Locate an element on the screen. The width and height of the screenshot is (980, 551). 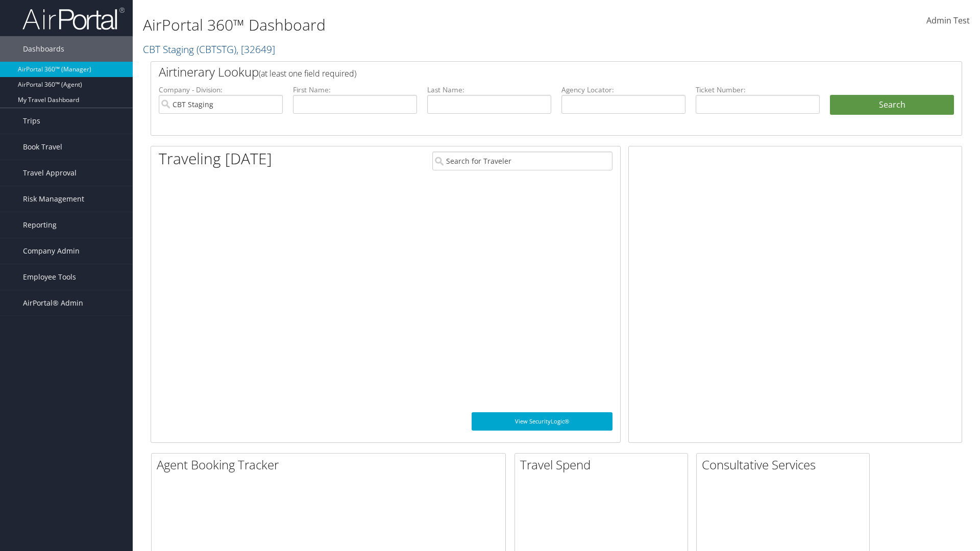
span: , [ 32649 ] is located at coordinates (256, 49).